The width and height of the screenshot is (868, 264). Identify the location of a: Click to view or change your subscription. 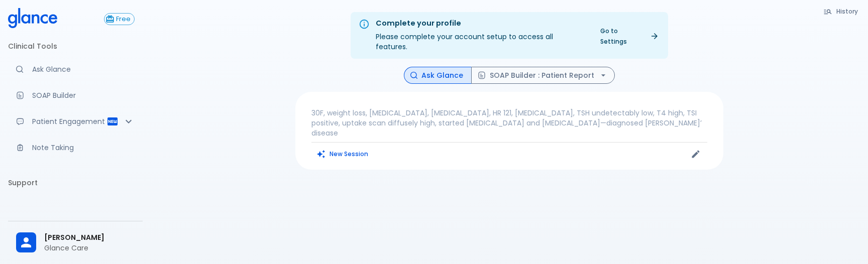
(123, 19).